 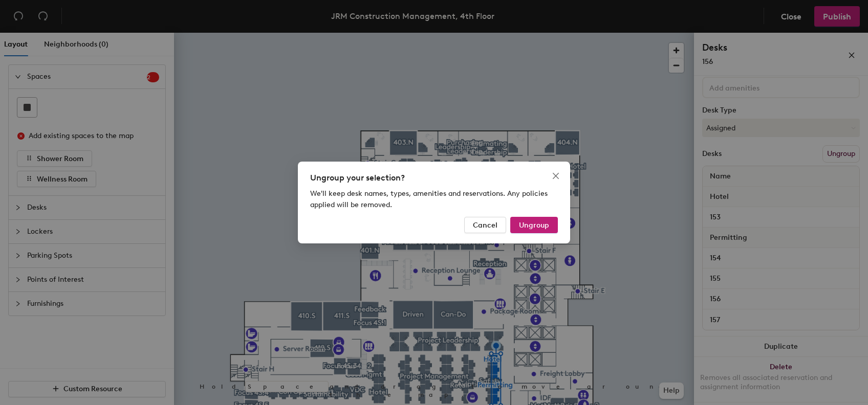 What do you see at coordinates (534, 225) in the screenshot?
I see `button: Ungroup` at bounding box center [534, 225].